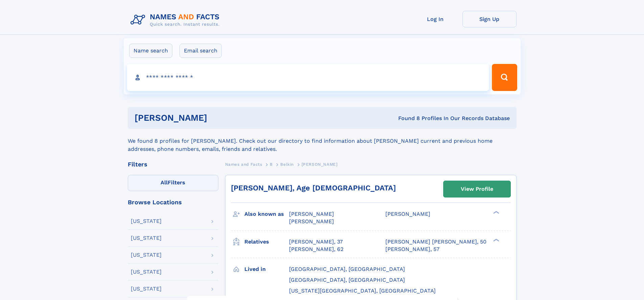 The image size is (644, 300). Describe the element at coordinates (477, 189) in the screenshot. I see `a: View Profile` at that location.